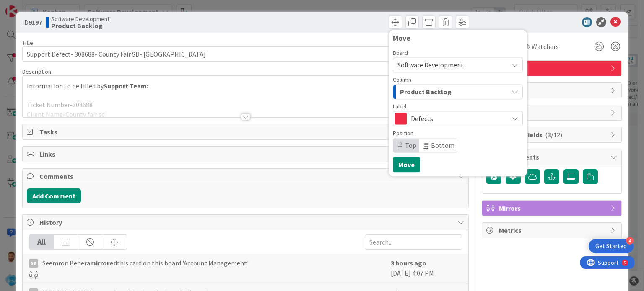 This screenshot has width=644, height=291. Describe the element at coordinates (458, 92) in the screenshot. I see `button: Product Backlog` at that location.